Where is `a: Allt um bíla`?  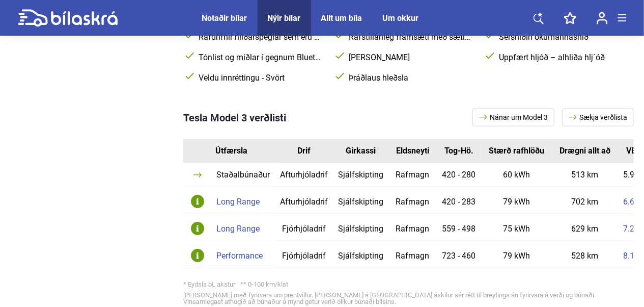 a: Allt um bíla is located at coordinates (341, 18).